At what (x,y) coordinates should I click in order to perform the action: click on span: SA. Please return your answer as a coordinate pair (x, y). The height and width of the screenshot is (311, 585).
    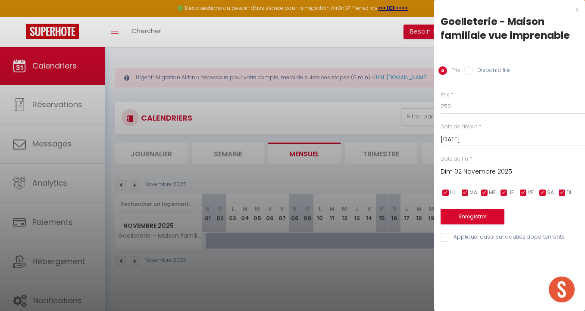
    Looking at the image, I should click on (551, 193).